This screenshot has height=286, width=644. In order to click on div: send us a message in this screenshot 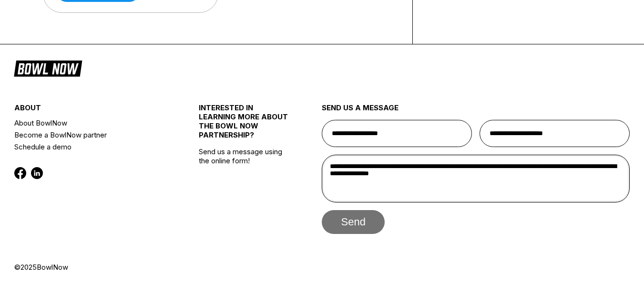, I will do `click(476, 111)`.